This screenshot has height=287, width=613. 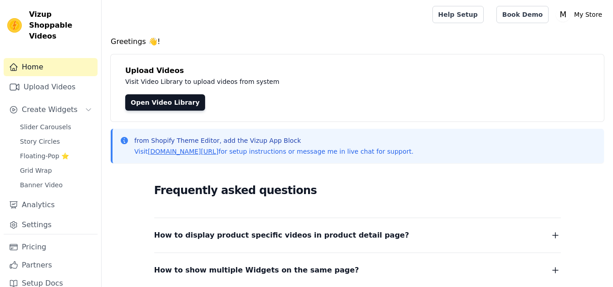 I want to click on img: Vizup, so click(x=15, y=25).